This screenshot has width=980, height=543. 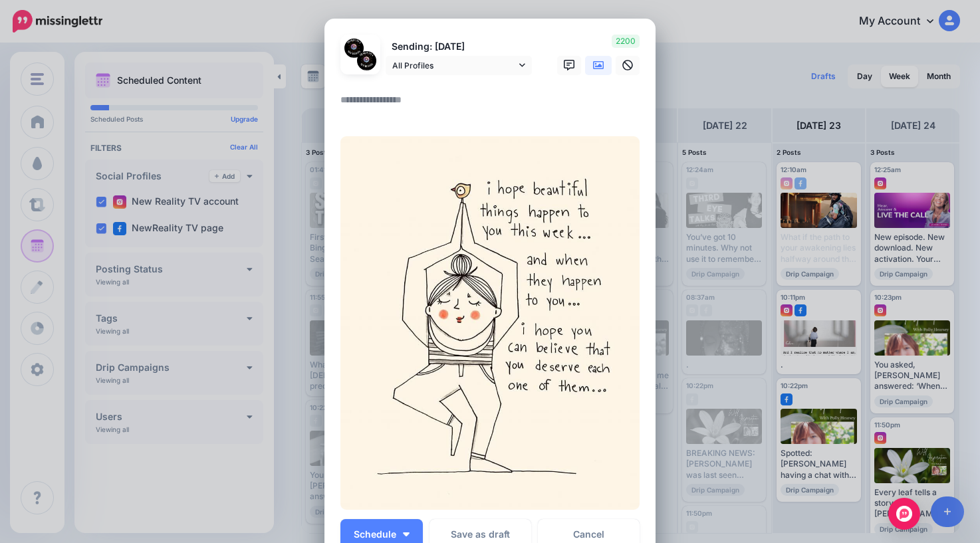 What do you see at coordinates (406, 534) in the screenshot?
I see `img: arrow-down-white.png` at bounding box center [406, 534].